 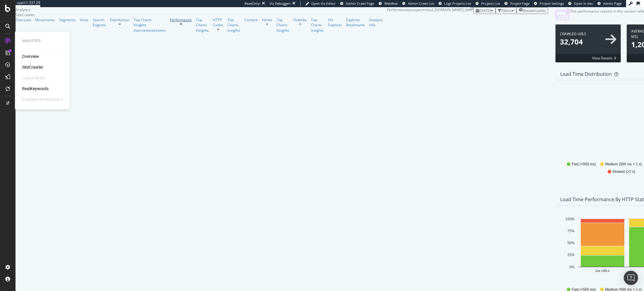 What do you see at coordinates (491, 3) in the screenshot?
I see `span: Projects List` at bounding box center [491, 3].